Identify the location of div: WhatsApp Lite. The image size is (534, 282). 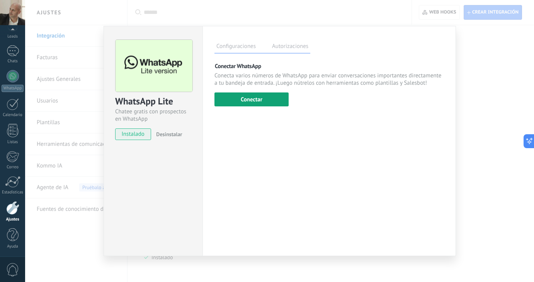
(153, 101).